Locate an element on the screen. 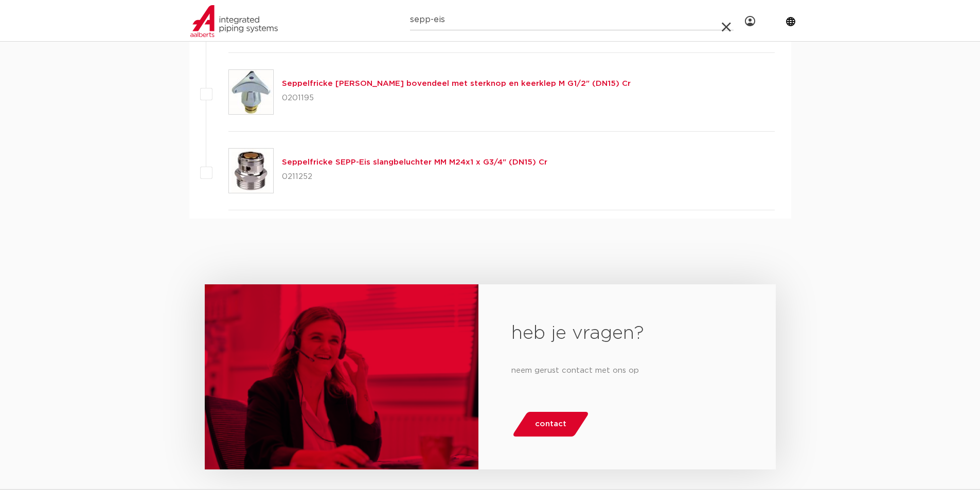  a: contact is located at coordinates (551, 425).